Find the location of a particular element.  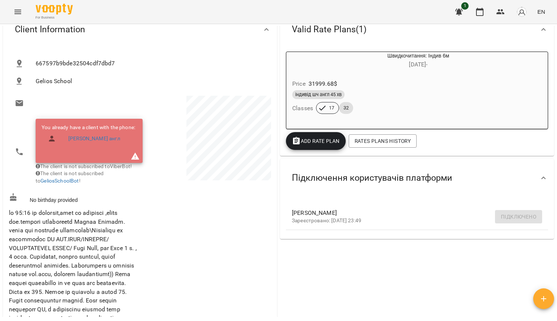

span: 17 is located at coordinates (331, 108).